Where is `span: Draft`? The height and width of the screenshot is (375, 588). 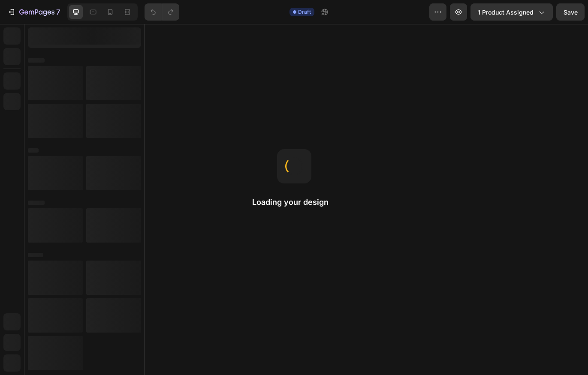
span: Draft is located at coordinates (305, 12).